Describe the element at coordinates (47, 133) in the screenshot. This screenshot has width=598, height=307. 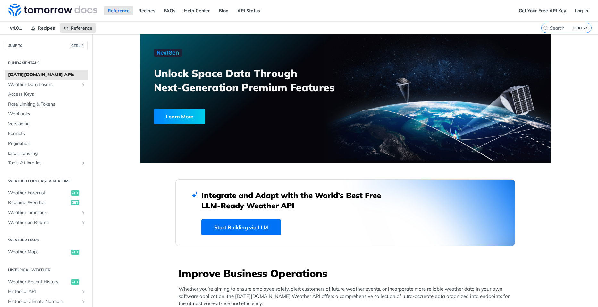
I see `span: Formats` at that location.